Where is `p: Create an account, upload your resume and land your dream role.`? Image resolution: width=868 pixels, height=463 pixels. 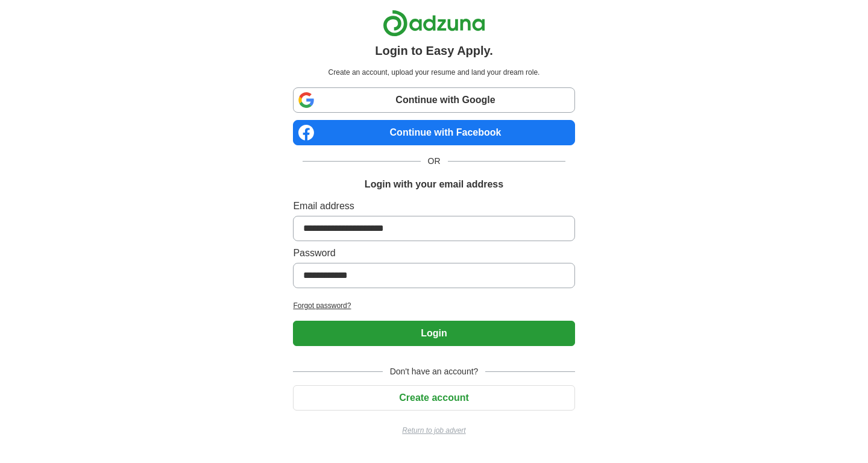
p: Create an account, upload your resume and land your dream role. is located at coordinates (434, 72).